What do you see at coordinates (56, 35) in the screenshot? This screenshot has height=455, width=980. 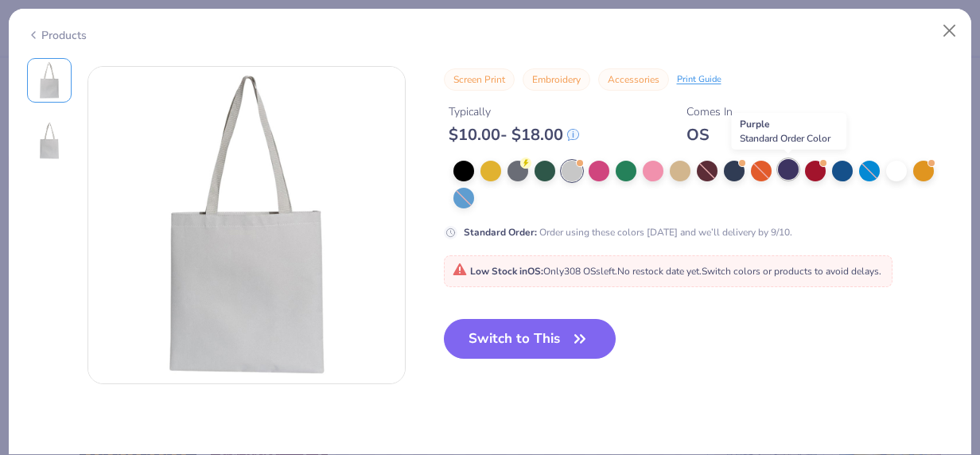 I see `div: Products` at bounding box center [56, 35].